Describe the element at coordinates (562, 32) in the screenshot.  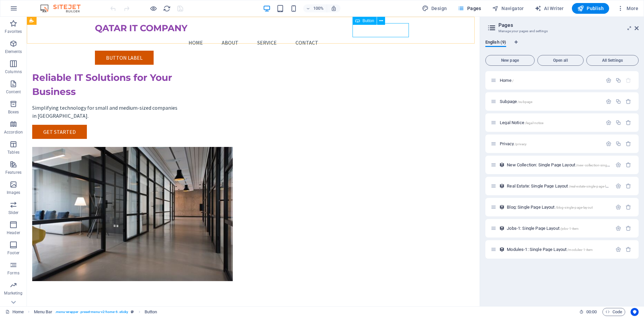
I see `h3: Manage your pages and settings` at that location.